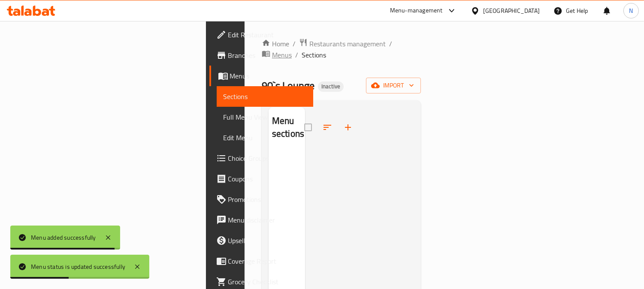  I want to click on div: Menu status is updated successfully, so click(78, 267).